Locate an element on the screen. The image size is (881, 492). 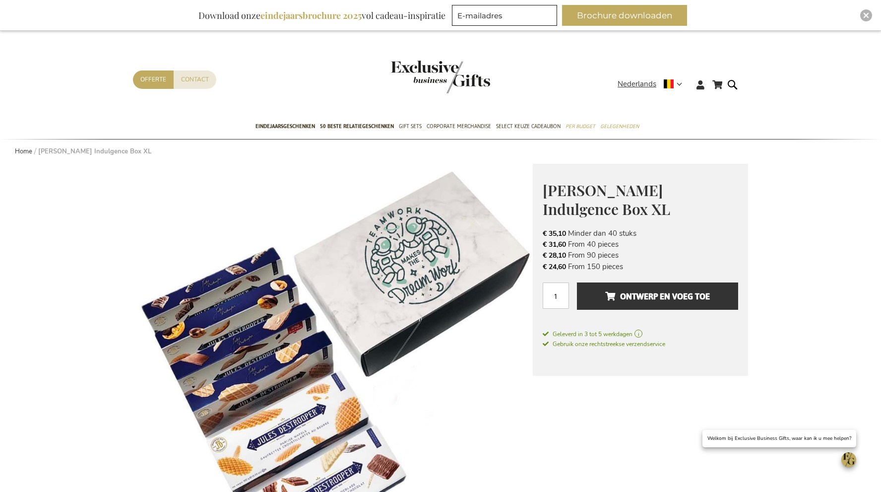
li: Minder dan 40 stuks is located at coordinates (641, 233).